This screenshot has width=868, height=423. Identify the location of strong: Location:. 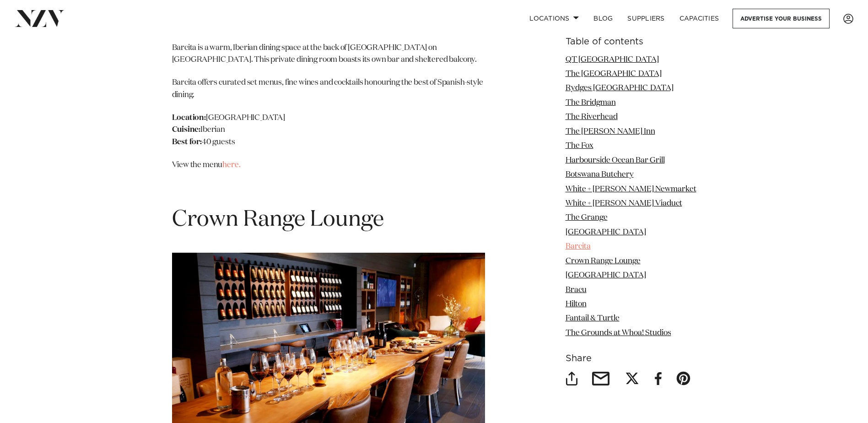
(189, 117).